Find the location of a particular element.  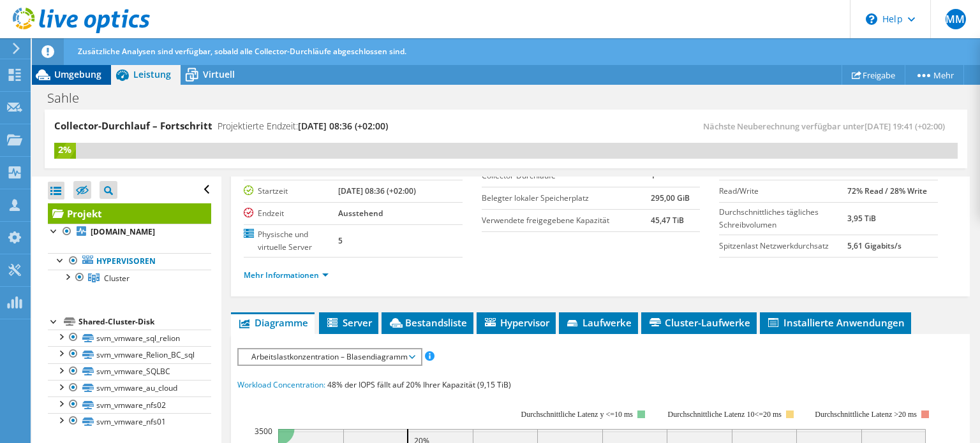

span: Hypervisor is located at coordinates (517, 323).